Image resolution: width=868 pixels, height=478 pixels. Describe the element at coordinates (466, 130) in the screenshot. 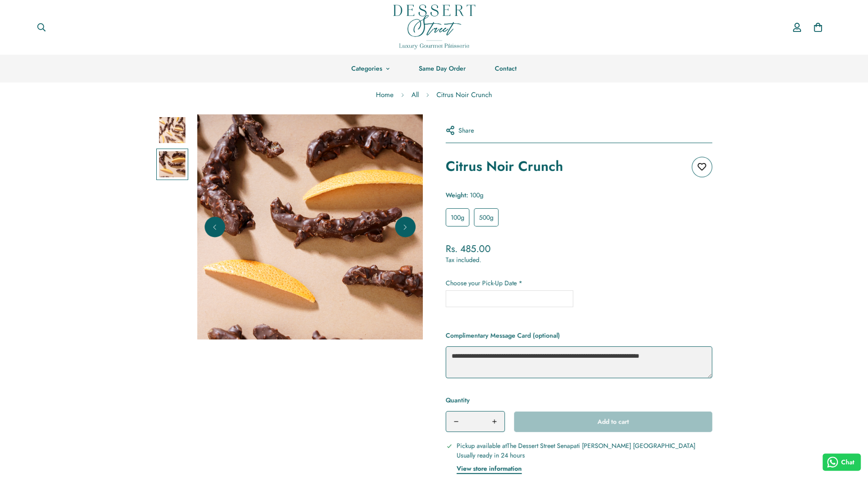

I see `span: Share` at that location.